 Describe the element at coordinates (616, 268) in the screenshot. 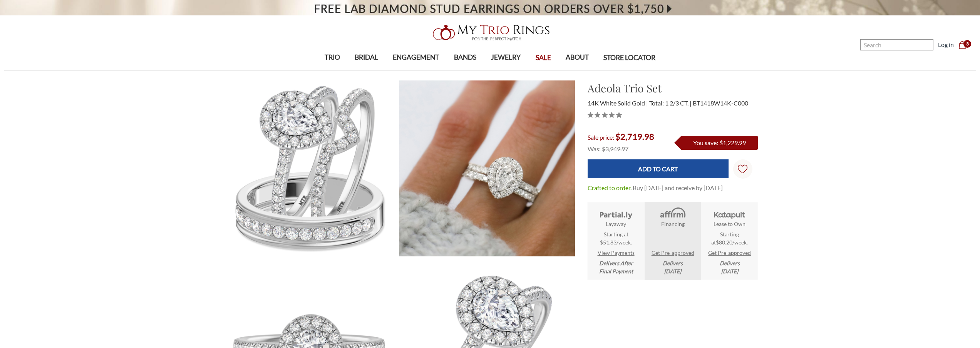

I see `em: Delivers After Final Payment` at that location.